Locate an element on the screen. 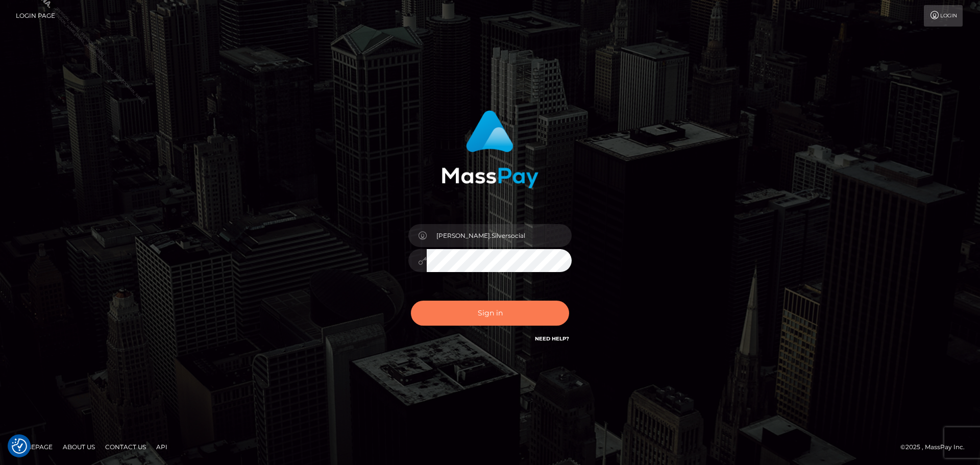 The height and width of the screenshot is (465, 980). button: Sign in is located at coordinates (490, 313).